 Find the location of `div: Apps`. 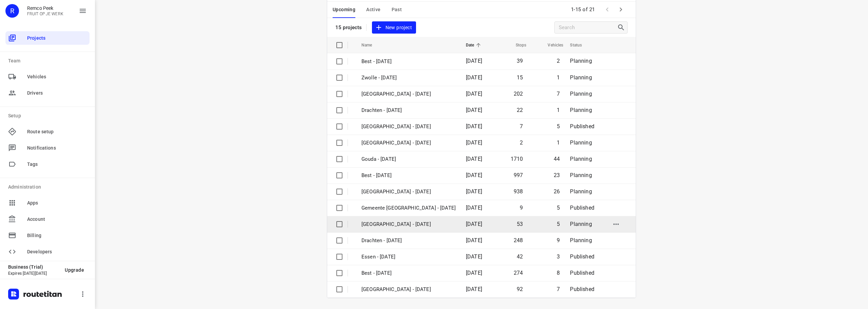

div: Apps is located at coordinates (47, 202).